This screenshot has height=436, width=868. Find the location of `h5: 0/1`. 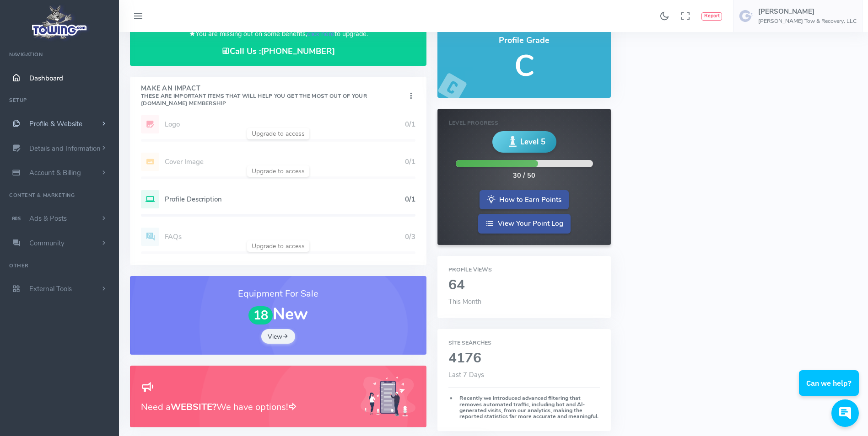

h5: 0/1 is located at coordinates (410, 199).